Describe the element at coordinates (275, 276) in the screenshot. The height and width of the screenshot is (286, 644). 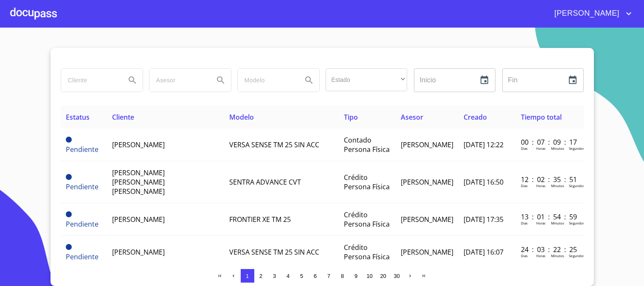
I see `button: 3` at that location.